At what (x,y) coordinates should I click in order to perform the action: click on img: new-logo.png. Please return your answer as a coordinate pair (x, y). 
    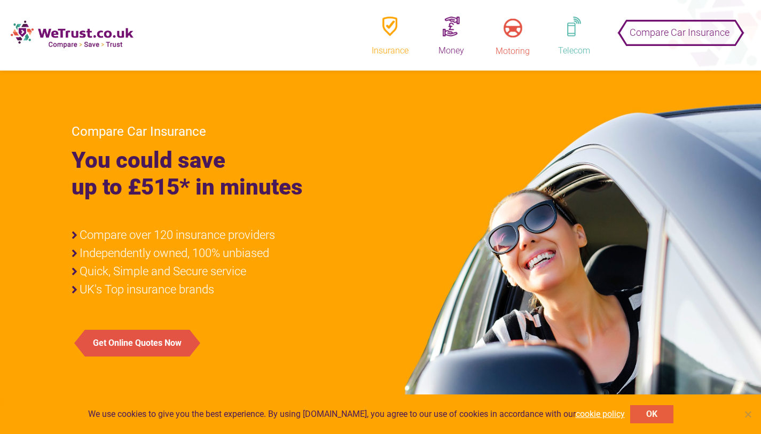
    Looking at the image, I should click on (72, 34).